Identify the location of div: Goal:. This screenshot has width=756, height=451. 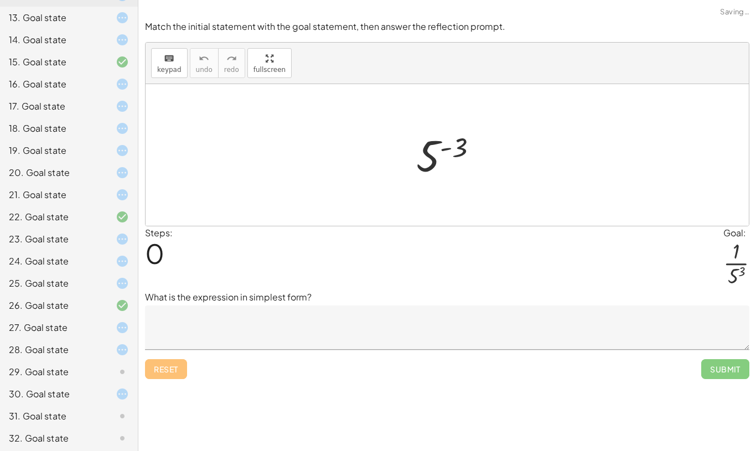
(736, 233).